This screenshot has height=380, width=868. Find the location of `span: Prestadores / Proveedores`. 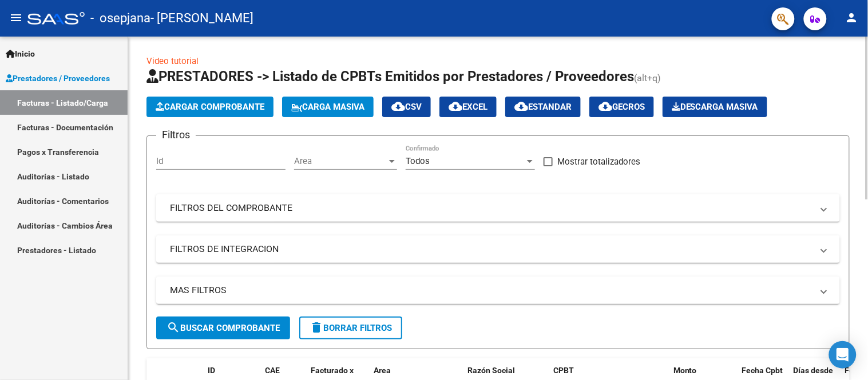

span: Prestadores / Proveedores is located at coordinates (58, 78).